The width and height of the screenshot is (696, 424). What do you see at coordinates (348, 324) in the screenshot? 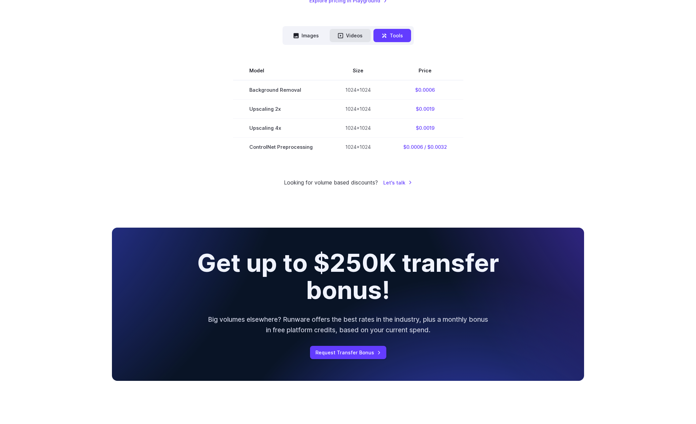
I see `p: Big volumes elsewhere? Runware offers the best rates in the industry, plus a monthly bonus in fre...` at bounding box center [348, 324].